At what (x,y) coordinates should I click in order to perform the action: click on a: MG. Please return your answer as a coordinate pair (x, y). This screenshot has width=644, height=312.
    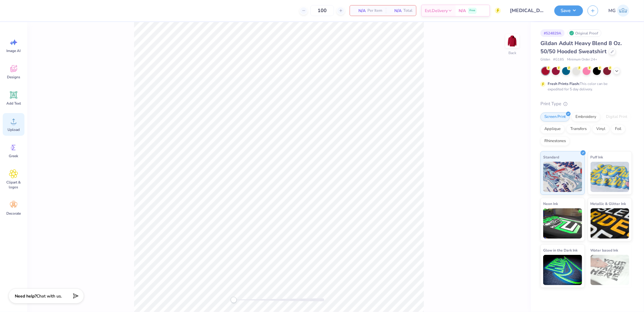
    Looking at the image, I should click on (619, 10).